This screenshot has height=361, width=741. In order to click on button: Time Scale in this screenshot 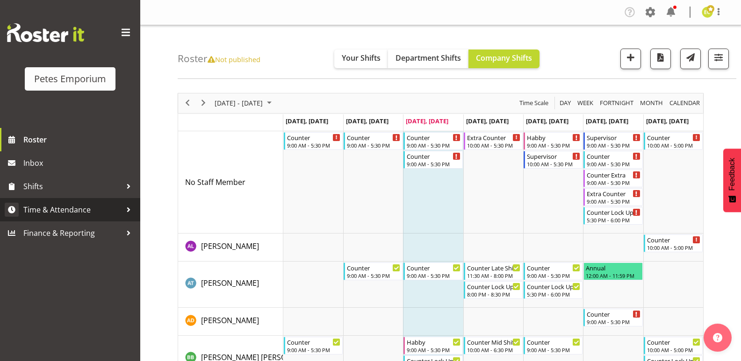, I will do `click(534, 103)`.